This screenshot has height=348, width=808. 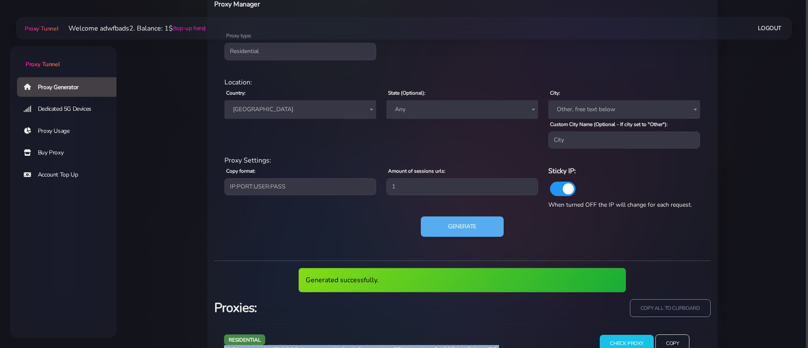 I want to click on h3: Proxies:, so click(x=336, y=308).